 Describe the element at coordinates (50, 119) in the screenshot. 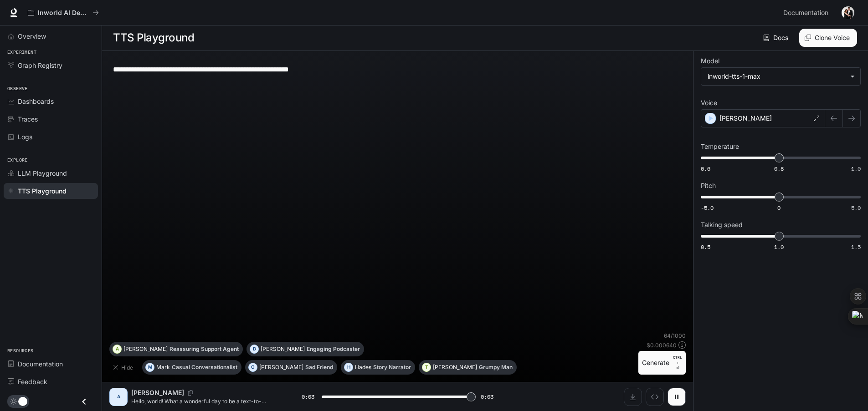

I see `a: Traces` at that location.